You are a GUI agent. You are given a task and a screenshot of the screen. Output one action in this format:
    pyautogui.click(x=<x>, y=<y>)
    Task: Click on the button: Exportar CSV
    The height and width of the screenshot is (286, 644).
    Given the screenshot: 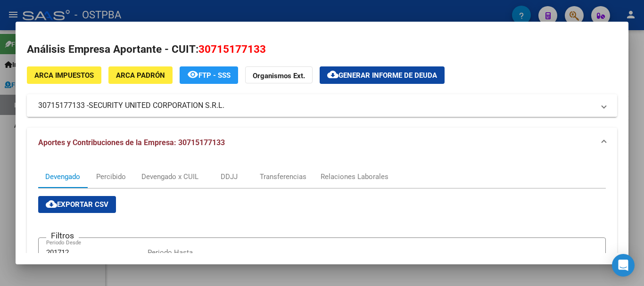 What is the action you would take?
    pyautogui.click(x=77, y=205)
    